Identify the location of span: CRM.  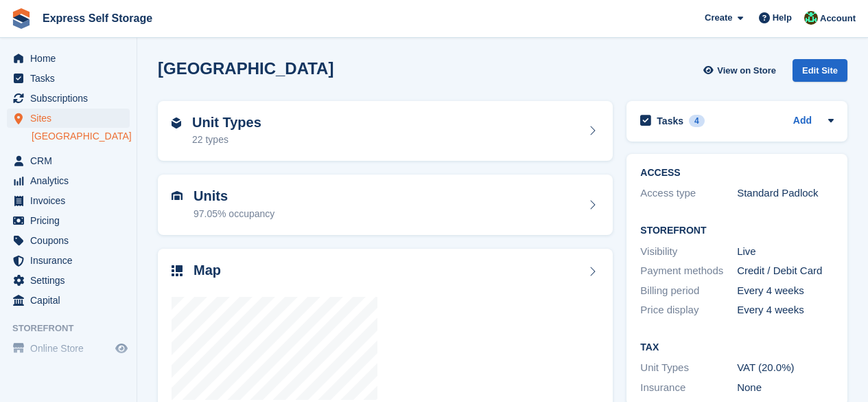
(72, 161).